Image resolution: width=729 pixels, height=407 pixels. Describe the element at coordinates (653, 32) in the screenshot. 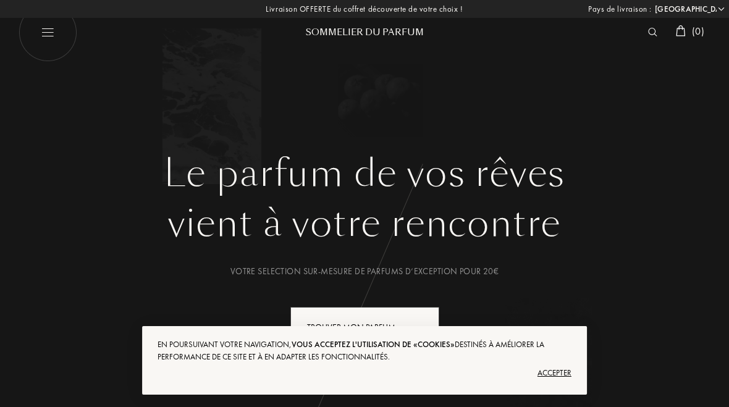

I see `img: search_icn_white.svg` at that location.